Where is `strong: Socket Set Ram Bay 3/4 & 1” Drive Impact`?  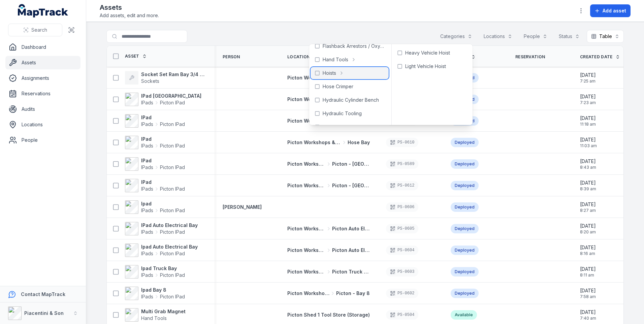 strong: Socket Set Ram Bay 3/4 & 1” Drive Impact is located at coordinates (174, 74).